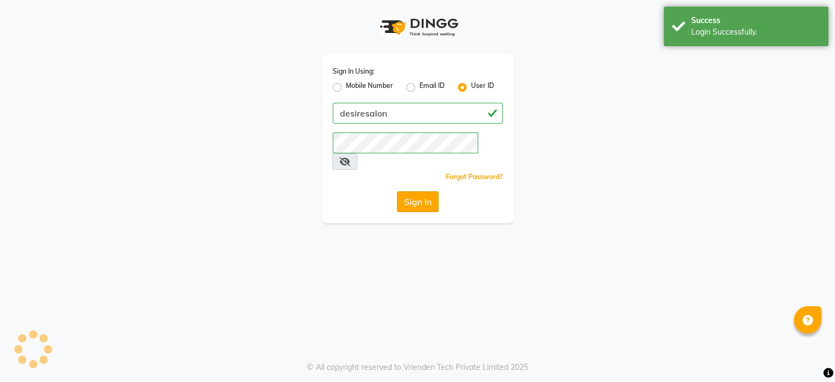  I want to click on a: Forgot Password?, so click(474, 176).